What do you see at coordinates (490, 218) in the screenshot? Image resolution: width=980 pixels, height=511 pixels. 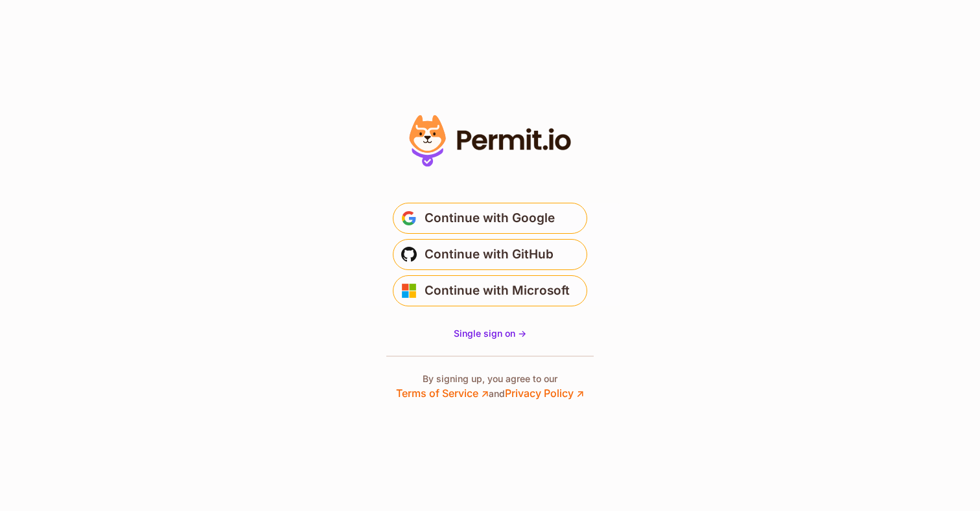 I see `button: Continue with Google` at bounding box center [490, 218].